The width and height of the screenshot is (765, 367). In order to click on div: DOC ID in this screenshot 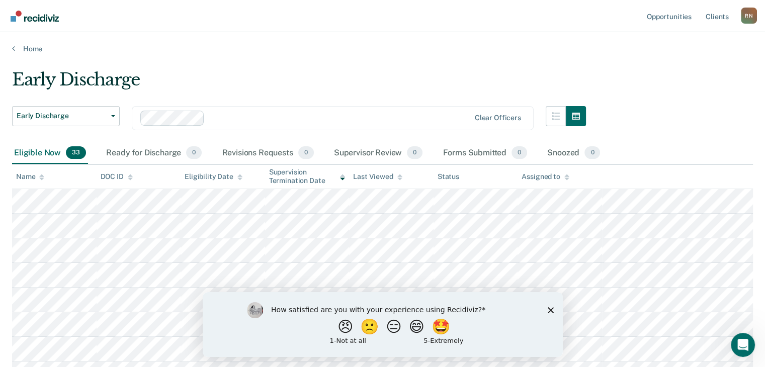, I will do `click(117, 176)`.